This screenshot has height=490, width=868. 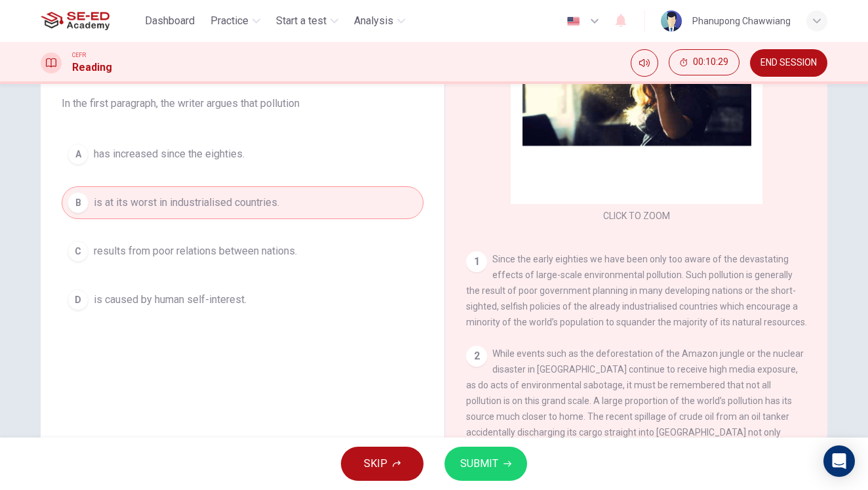 I want to click on button: Start a test, so click(x=307, y=21).